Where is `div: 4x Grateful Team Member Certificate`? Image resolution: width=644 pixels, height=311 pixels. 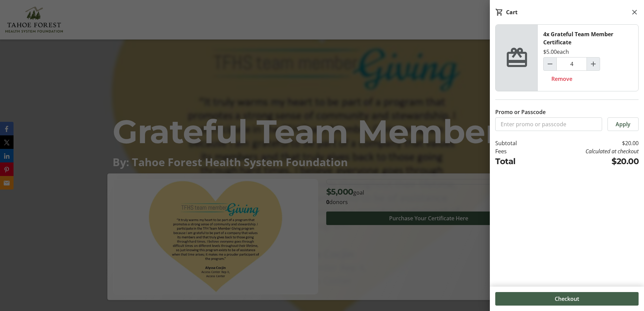
div: 4x Grateful Team Member Certificate is located at coordinates (588, 38).